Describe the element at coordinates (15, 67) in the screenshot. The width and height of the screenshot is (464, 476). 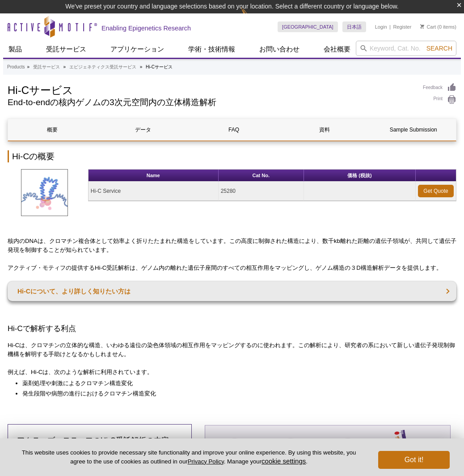
I see `a: Products` at that location.